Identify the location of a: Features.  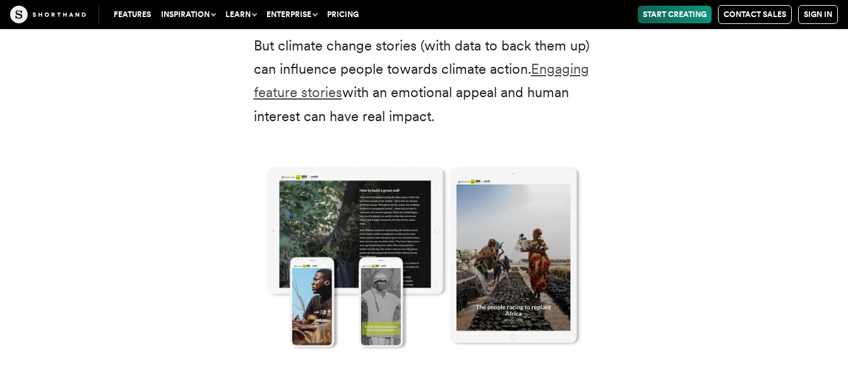
(132, 15).